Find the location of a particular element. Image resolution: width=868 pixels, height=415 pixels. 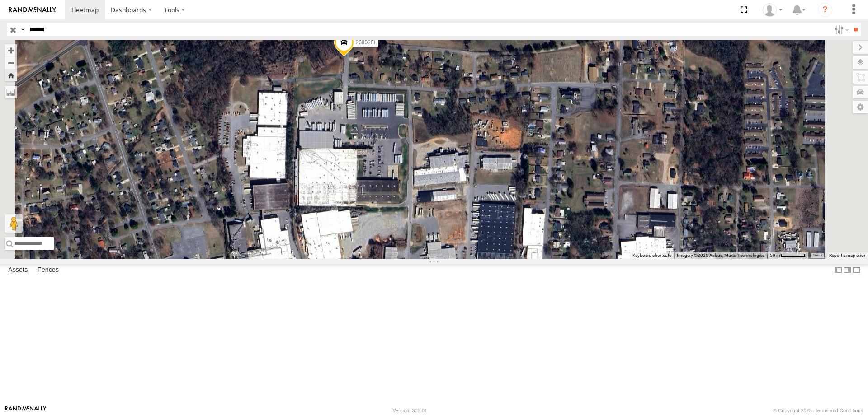

span: Imagery ©2025 Airbus, Maxar Technologies is located at coordinates (721, 255).